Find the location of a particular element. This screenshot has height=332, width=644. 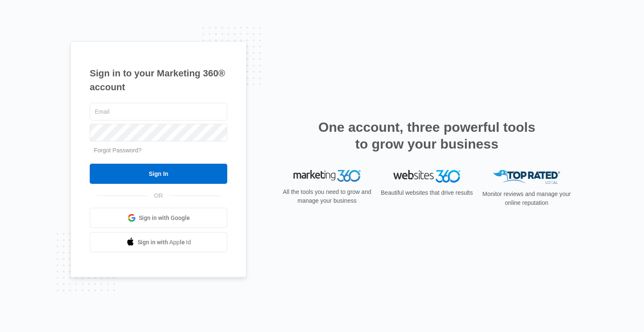

span: Sign in with Google is located at coordinates (164, 218).